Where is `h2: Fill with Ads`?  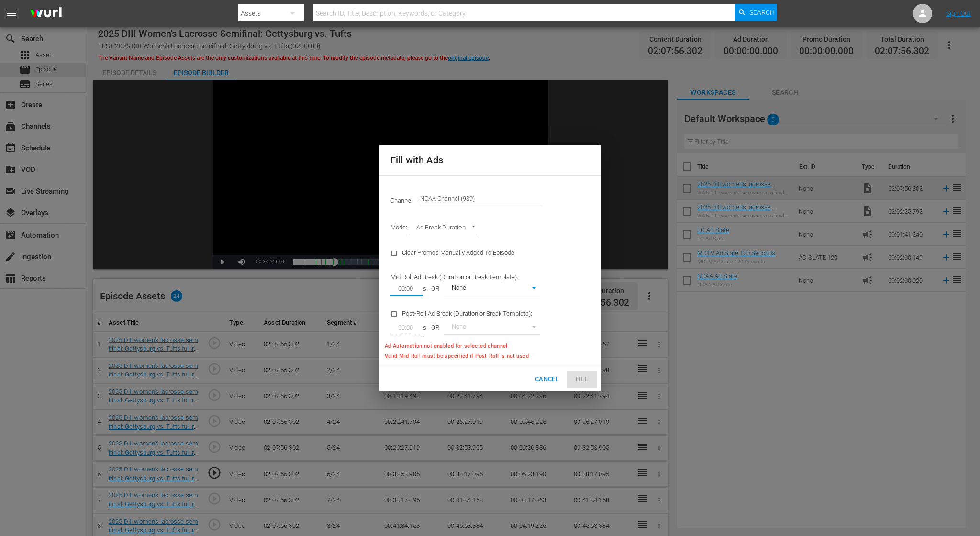 h2: Fill with Ads is located at coordinates (490, 160).